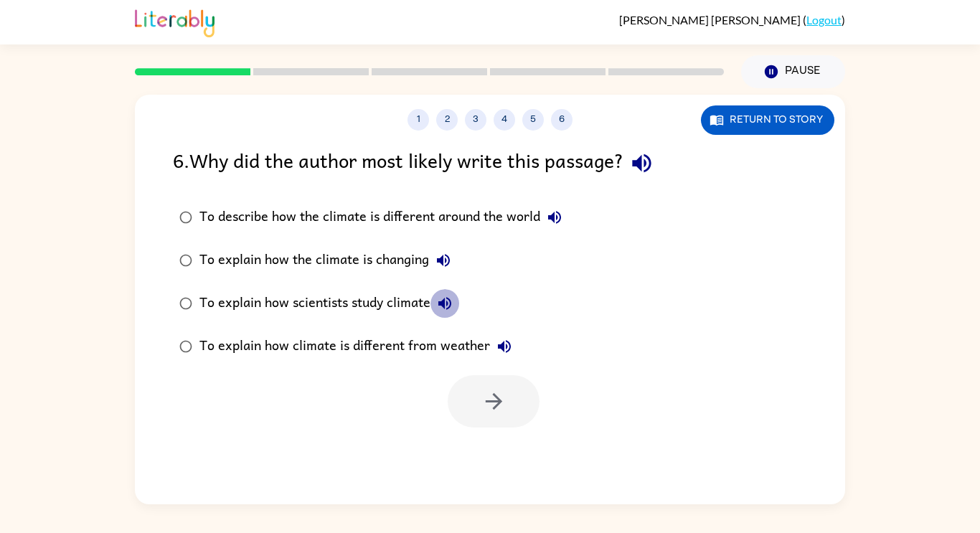  Describe the element at coordinates (418, 120) in the screenshot. I see `button: 1` at that location.